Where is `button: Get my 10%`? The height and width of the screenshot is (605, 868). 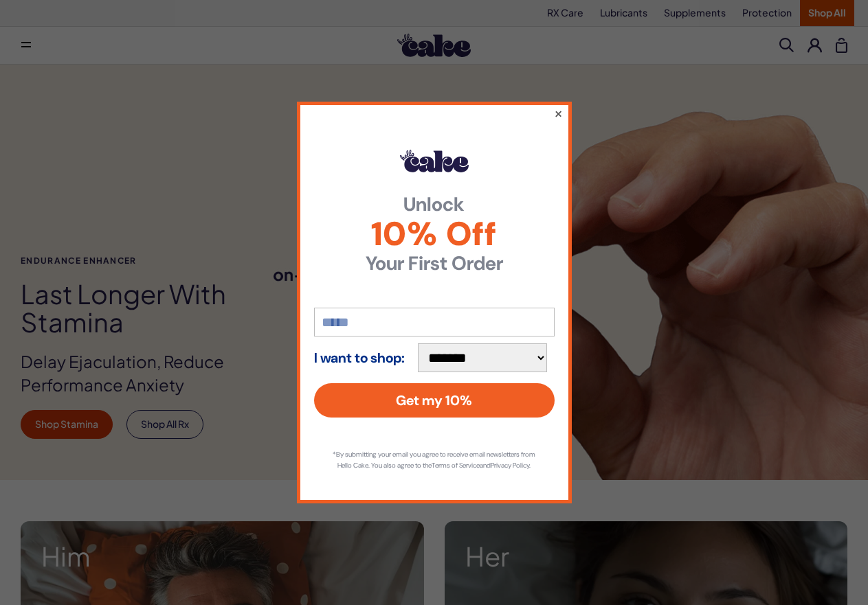 button: Get my 10% is located at coordinates (434, 400).